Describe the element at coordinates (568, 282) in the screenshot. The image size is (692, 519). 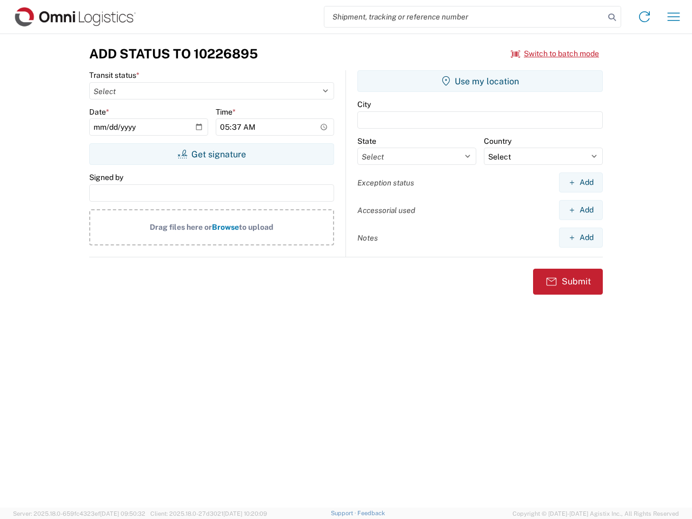
I see `button: Submit` at that location.